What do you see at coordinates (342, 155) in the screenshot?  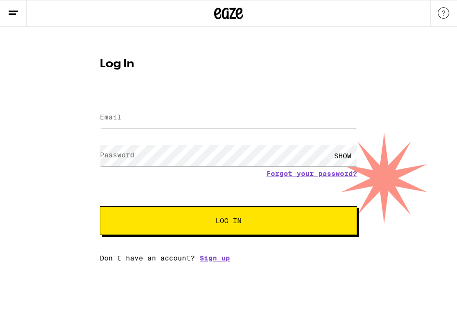 I see `div: SHOW` at bounding box center [342, 155].